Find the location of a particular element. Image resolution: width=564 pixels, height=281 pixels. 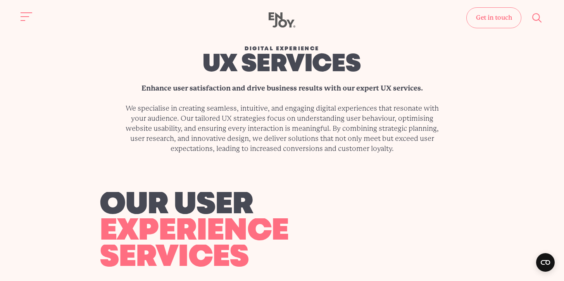

span: experience is located at coordinates (194, 231).